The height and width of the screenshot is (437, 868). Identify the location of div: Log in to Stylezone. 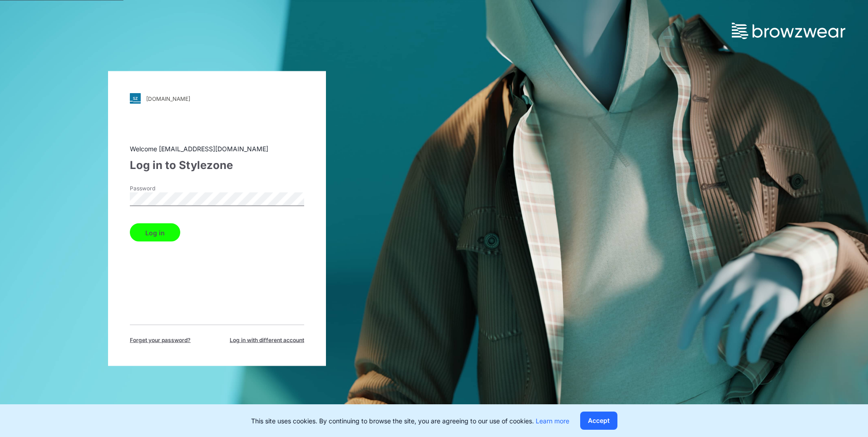
(217, 165).